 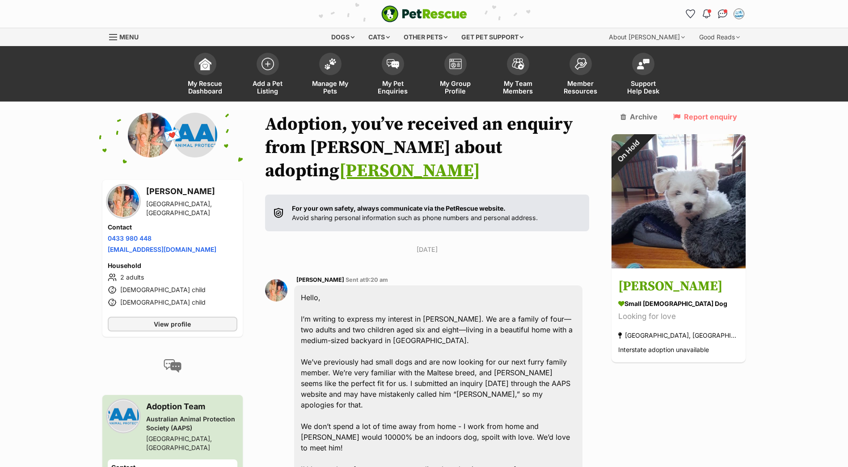 I want to click on a: Manage My Pets, so click(x=330, y=75).